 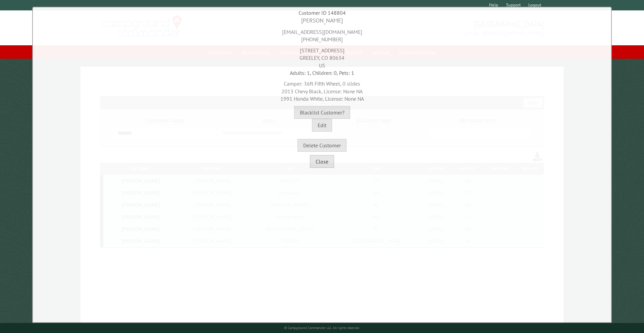 I want to click on button: Edit, so click(x=322, y=125).